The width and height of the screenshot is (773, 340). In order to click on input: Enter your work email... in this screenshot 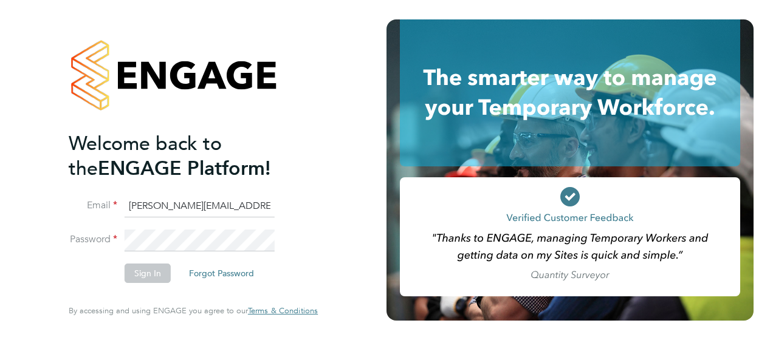, I will do `click(199, 207)`.